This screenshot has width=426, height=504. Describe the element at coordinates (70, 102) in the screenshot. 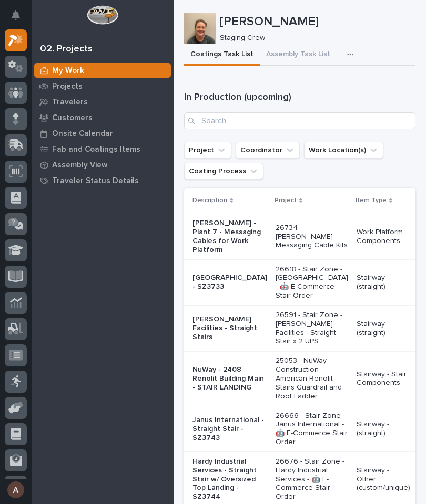

I see `p: Travelers` at that location.